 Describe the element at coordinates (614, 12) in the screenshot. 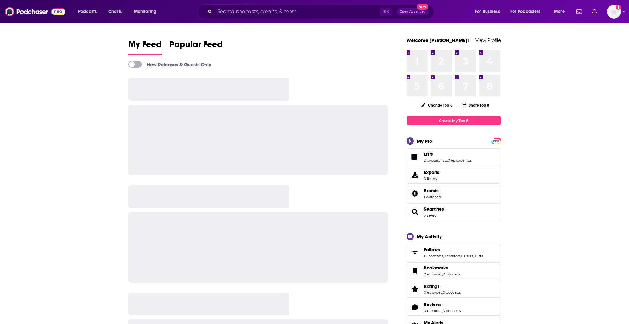

I see `button: Show profile menu` at that location.